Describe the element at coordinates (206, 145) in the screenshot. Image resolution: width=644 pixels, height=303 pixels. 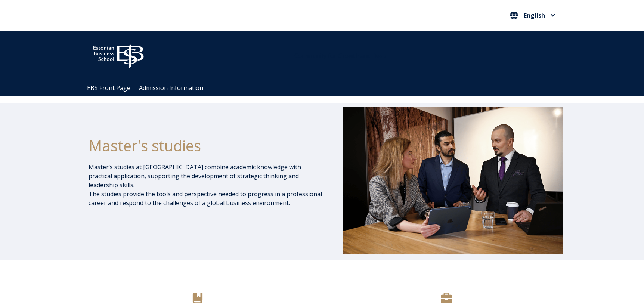
I see `h1: Master's studies` at that location.